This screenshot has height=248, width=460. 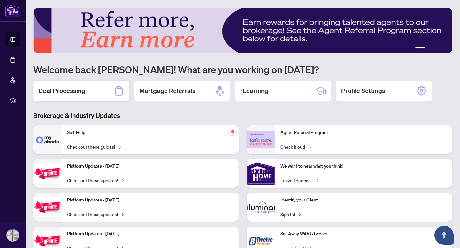 I want to click on p: Identify your Client, so click(x=364, y=200).